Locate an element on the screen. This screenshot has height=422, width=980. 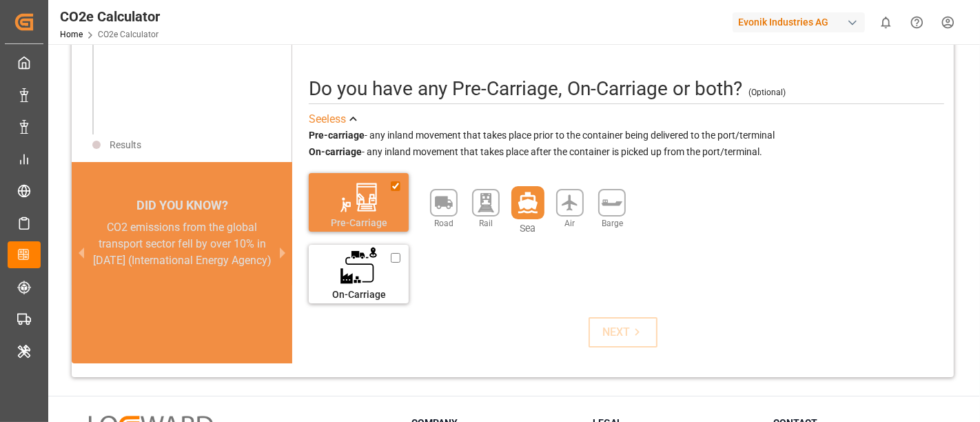
span: Road is located at coordinates (444, 224).